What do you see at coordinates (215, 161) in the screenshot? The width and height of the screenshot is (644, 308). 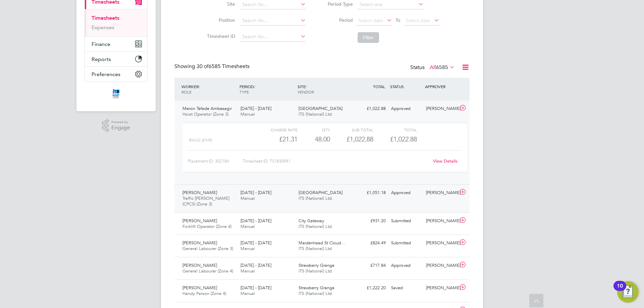 I see `div: Placement ID: 302184` at bounding box center [215, 161].